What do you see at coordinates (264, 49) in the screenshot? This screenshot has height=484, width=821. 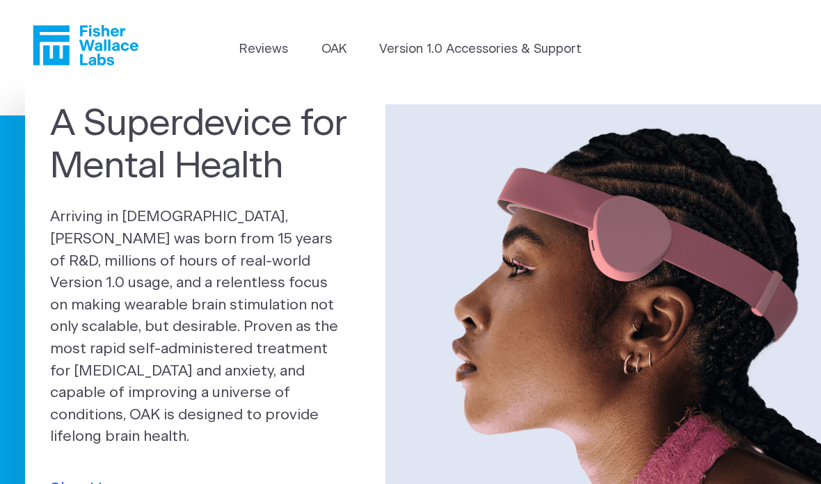 I see `a: Reviews` at bounding box center [264, 49].